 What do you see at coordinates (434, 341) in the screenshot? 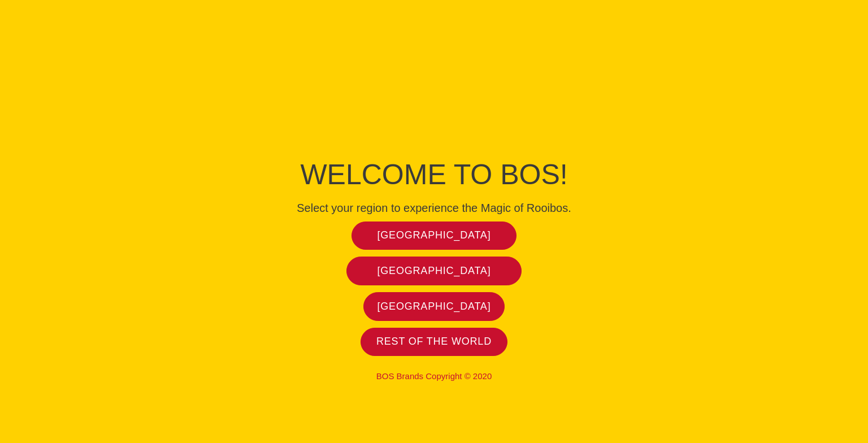
I see `a: Rest of the world` at bounding box center [434, 341].